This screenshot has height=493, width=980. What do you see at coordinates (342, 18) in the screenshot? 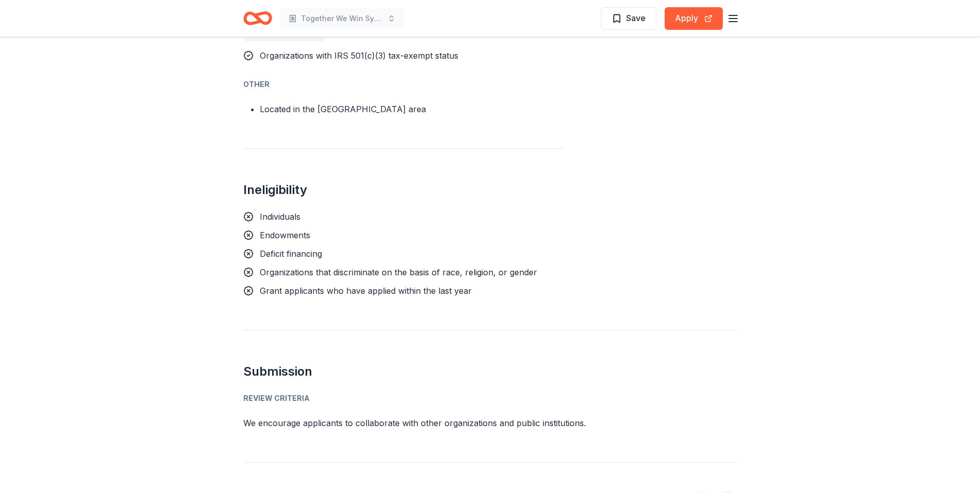
I see `span: Together We Win Symposium 2025` at bounding box center [342, 18].